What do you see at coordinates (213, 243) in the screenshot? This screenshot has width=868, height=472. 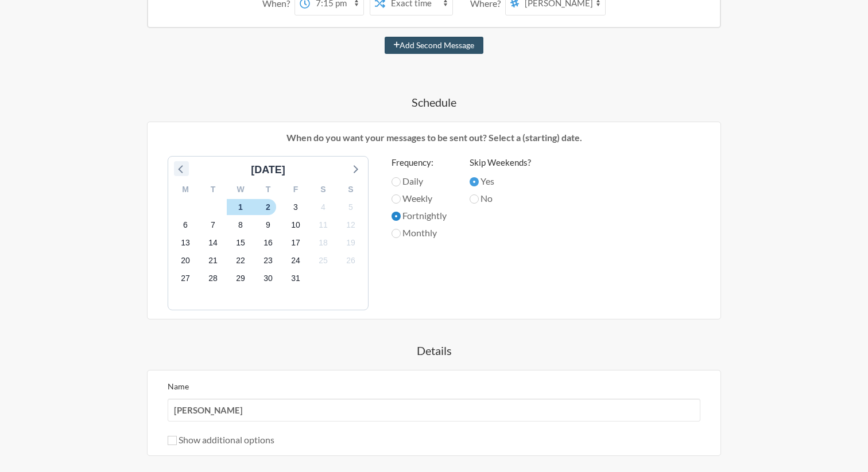 I see `span: Friday 14 November 2025` at bounding box center [213, 243].